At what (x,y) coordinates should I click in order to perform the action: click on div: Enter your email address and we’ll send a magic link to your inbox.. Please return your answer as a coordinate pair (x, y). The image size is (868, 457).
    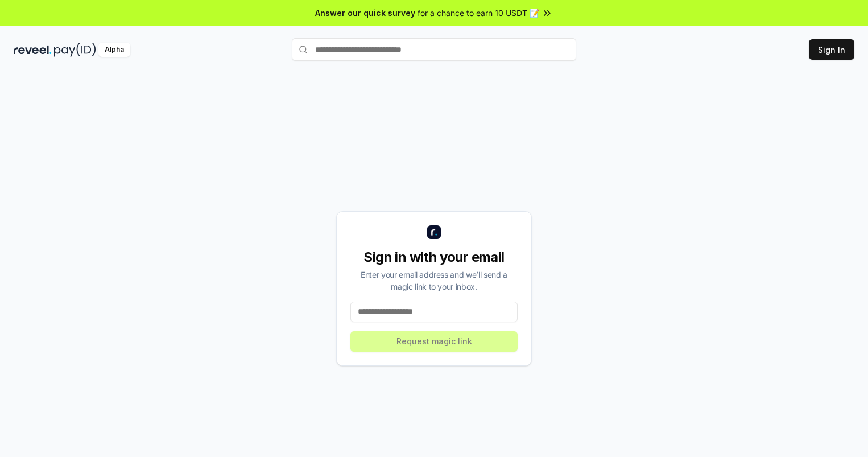
    Looking at the image, I should click on (434, 280).